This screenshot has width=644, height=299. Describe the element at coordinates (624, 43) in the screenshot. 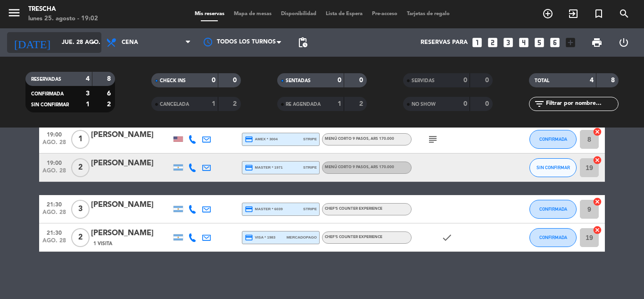

I see `i: power_settings_new` at that location.